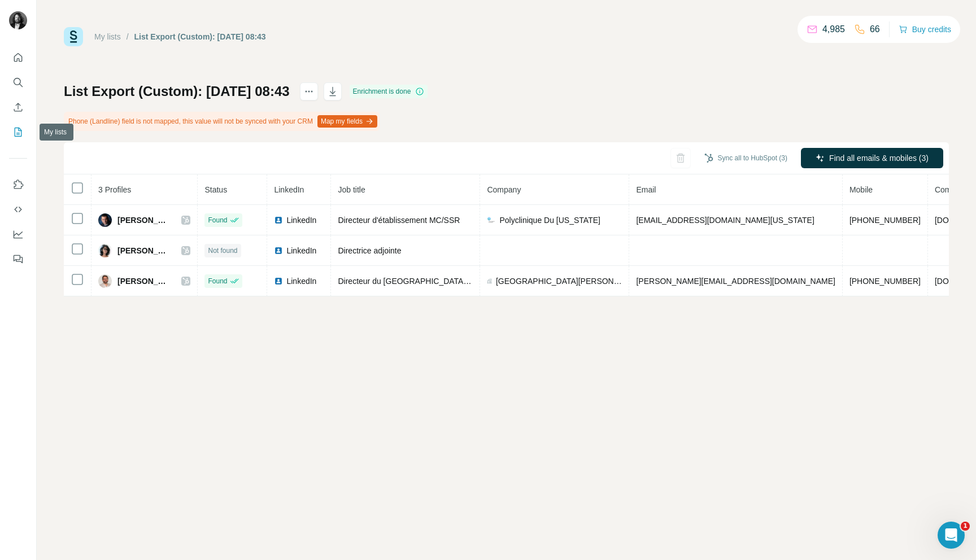  What do you see at coordinates (504, 190) in the screenshot?
I see `span: Company` at bounding box center [504, 190].